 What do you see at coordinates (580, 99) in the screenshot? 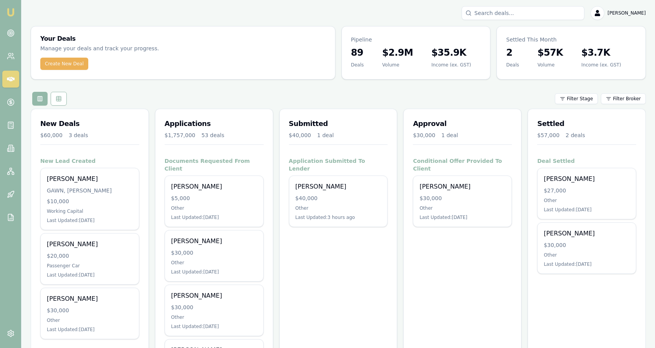
I see `span: Filter Stage` at bounding box center [580, 99].